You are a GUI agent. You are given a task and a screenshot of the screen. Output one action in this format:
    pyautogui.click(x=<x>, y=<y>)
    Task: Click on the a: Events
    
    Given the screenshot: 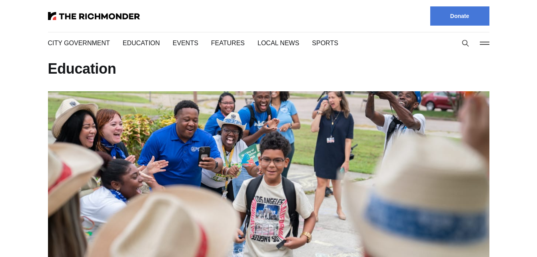 What is the action you would take?
    pyautogui.click(x=182, y=43)
    